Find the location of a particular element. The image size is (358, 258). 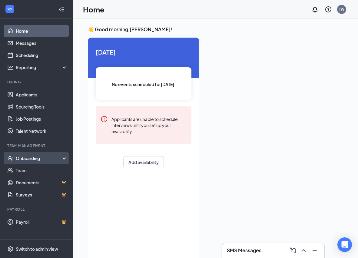

button: ChevronUp is located at coordinates (304, 250).